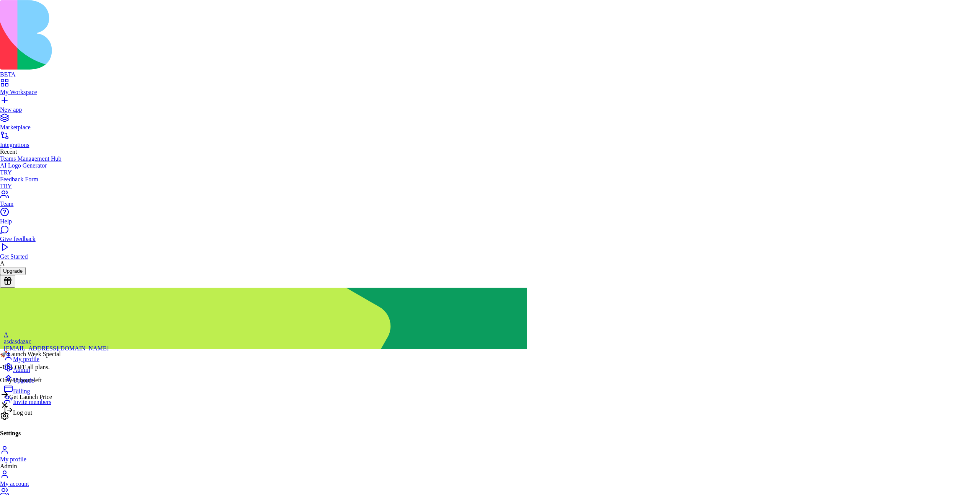 The width and height of the screenshot is (980, 495). Describe the element at coordinates (23, 380) in the screenshot. I see `span: Upgrade` at that location.